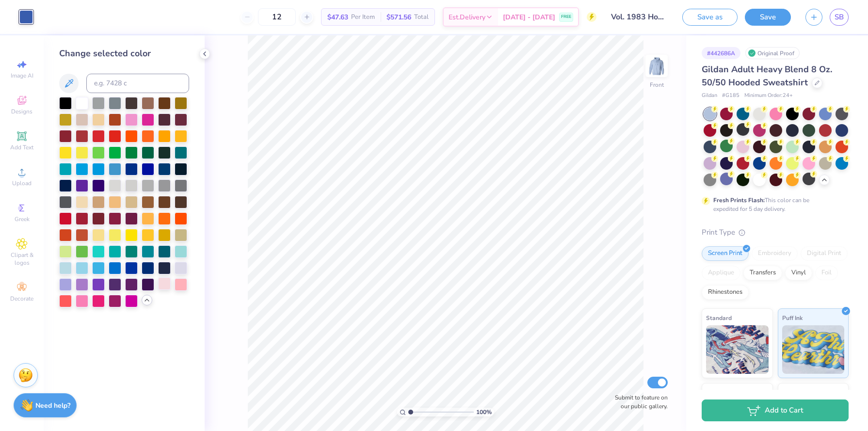 The width and height of the screenshot is (868, 431). What do you see at coordinates (466, 17) in the screenshot?
I see `span: Est. Delivery` at bounding box center [466, 17].